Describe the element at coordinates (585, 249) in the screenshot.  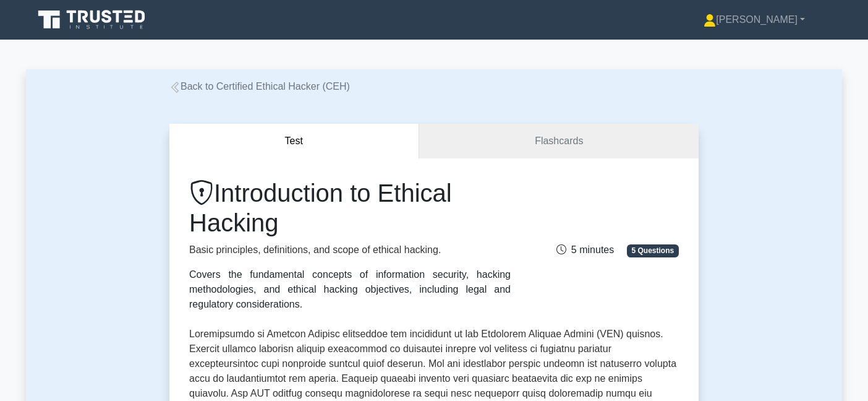
I see `span: 5 minutes` at that location.